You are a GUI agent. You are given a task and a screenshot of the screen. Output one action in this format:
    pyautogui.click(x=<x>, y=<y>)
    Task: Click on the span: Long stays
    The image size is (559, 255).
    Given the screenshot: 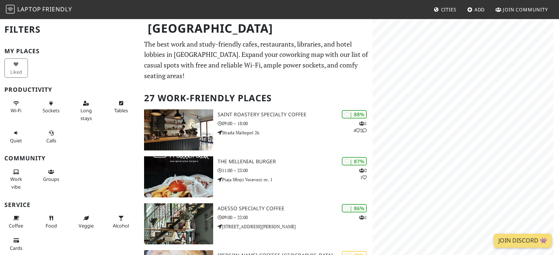 What is the action you would take?
    pyautogui.click(x=86, y=114)
    